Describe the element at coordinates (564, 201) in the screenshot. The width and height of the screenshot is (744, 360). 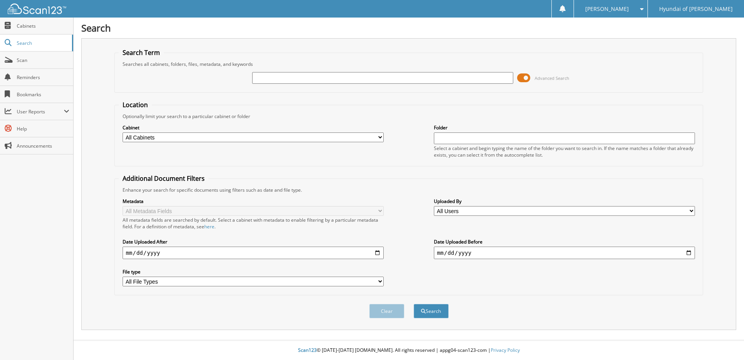
I see `label: Uploaded By` at that location.